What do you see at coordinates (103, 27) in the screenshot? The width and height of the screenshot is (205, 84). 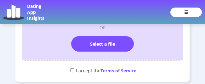 I see `p: OR` at bounding box center [103, 27].